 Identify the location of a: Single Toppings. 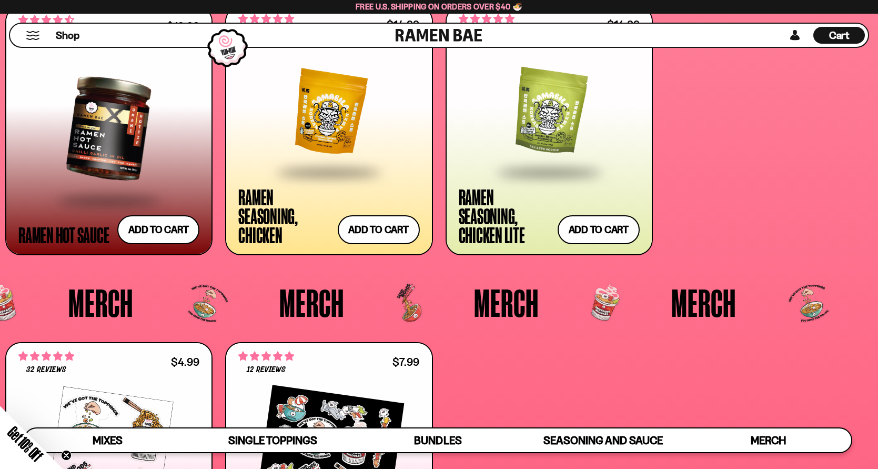
(273, 440).